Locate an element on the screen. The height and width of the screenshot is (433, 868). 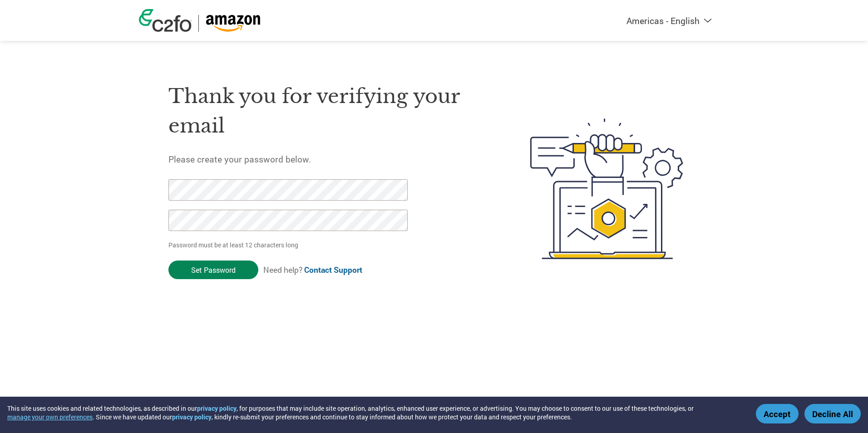
img: c2fo logo is located at coordinates (165, 20).